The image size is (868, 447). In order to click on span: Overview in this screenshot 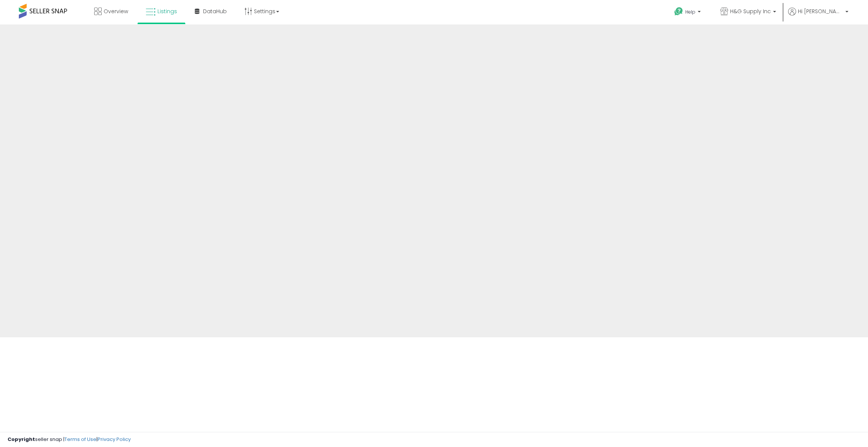, I will do `click(116, 11)`.